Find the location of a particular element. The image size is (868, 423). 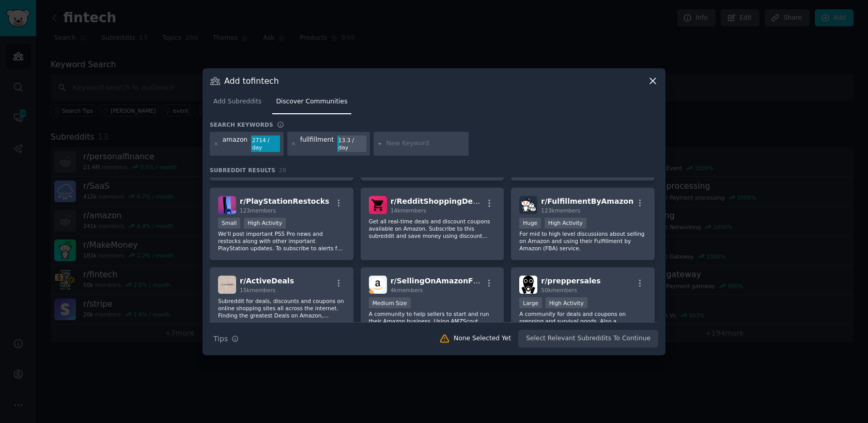

button: Tips is located at coordinates (226, 339).